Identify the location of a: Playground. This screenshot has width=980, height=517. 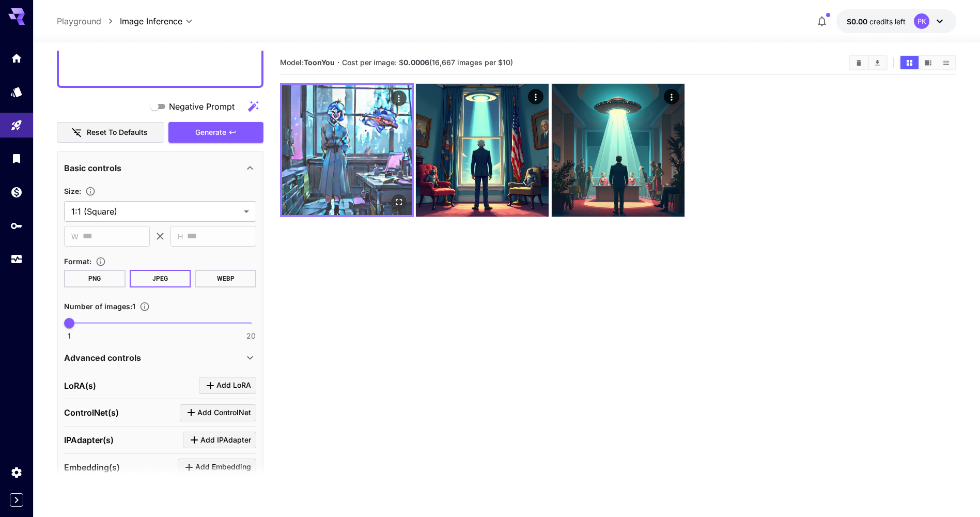
(79, 21).